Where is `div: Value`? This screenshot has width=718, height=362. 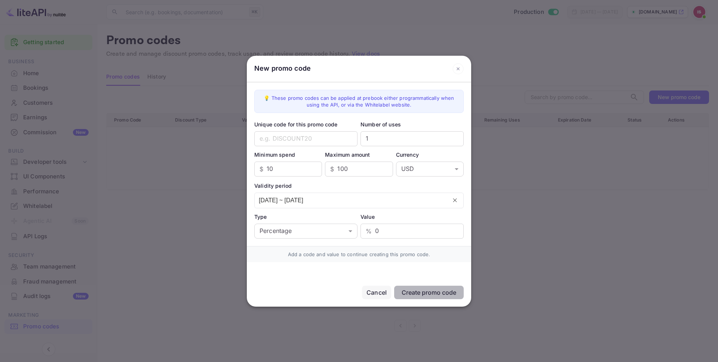
div: Value is located at coordinates (412, 216).